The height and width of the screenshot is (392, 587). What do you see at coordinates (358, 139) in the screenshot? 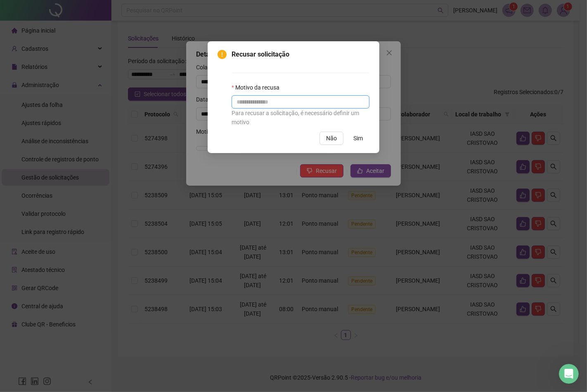
I see `button: Sim` at bounding box center [358, 139].